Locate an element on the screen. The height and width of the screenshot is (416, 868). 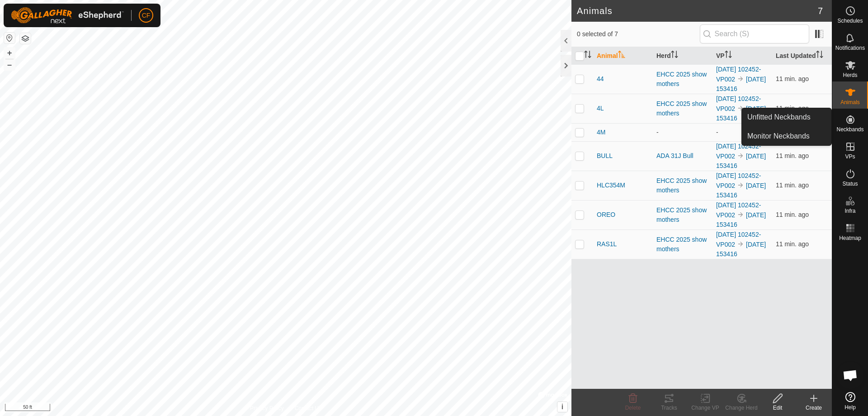
span: Help is located at coordinates (850, 407).